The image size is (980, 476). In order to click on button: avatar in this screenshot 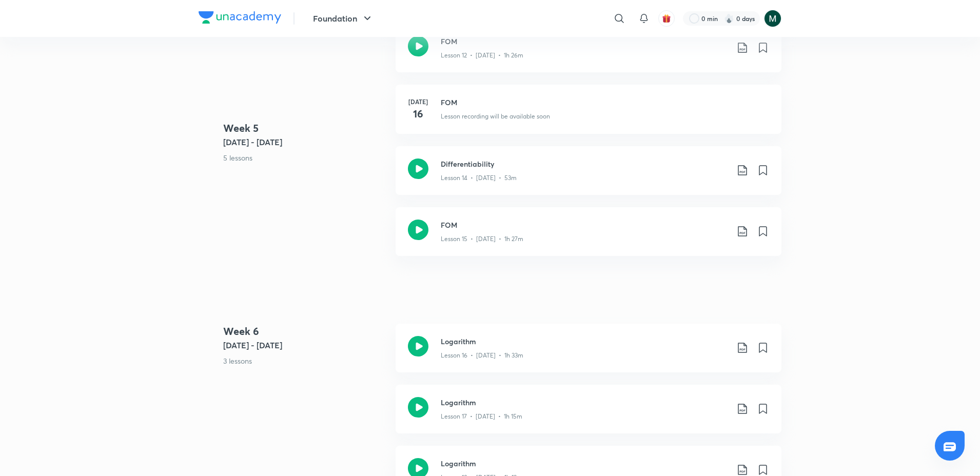, I will do `click(666, 19)`.